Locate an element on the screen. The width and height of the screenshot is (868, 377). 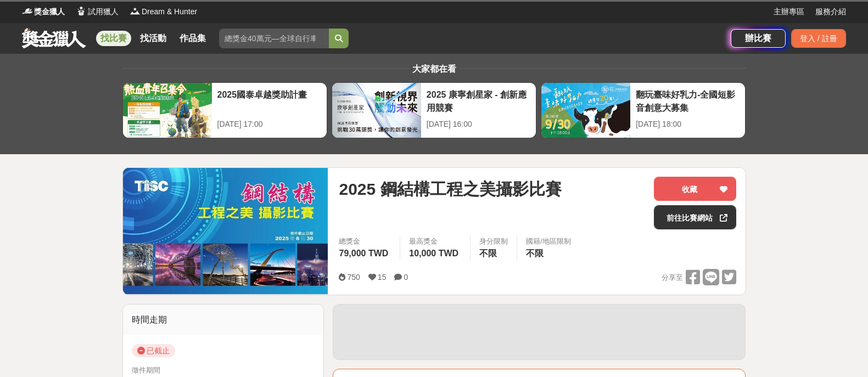
span: 750 is located at coordinates (353, 277).